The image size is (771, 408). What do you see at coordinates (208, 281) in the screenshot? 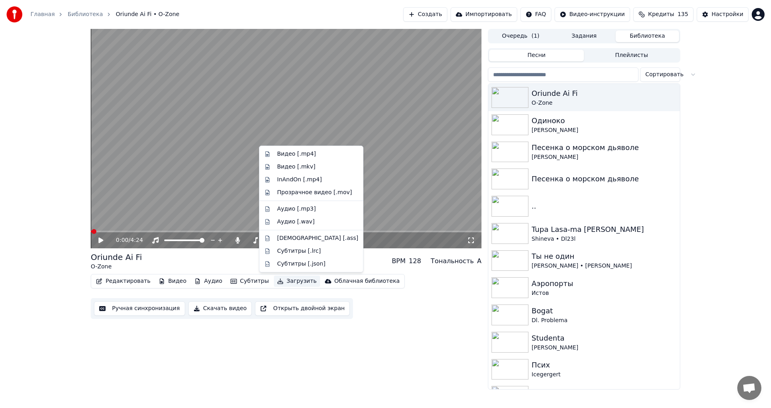
I see `button: Аудио` at bounding box center [208, 281].